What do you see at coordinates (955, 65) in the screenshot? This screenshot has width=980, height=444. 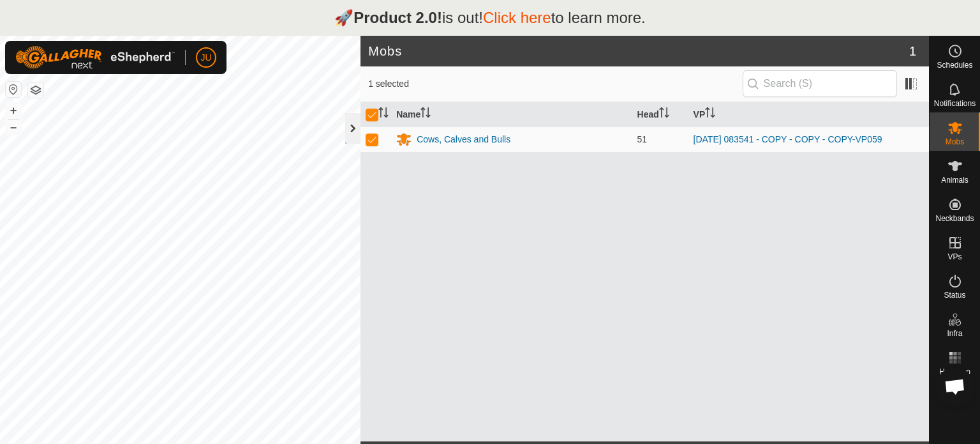 I see `span: Schedules` at bounding box center [955, 65].